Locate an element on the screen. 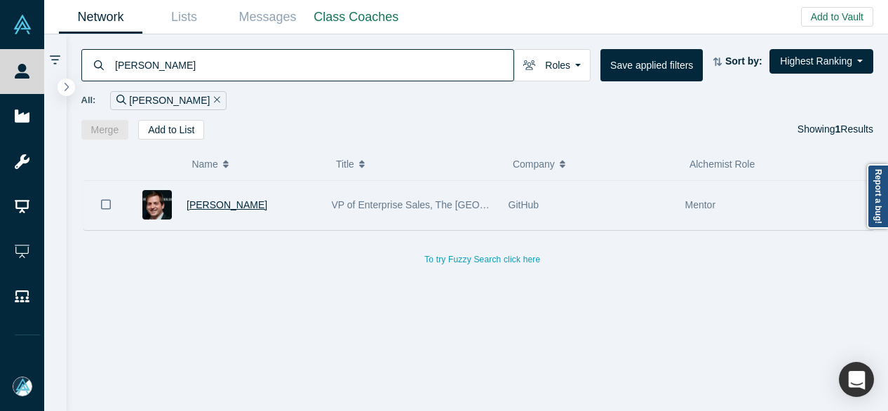  button: Add to List is located at coordinates (171, 130).